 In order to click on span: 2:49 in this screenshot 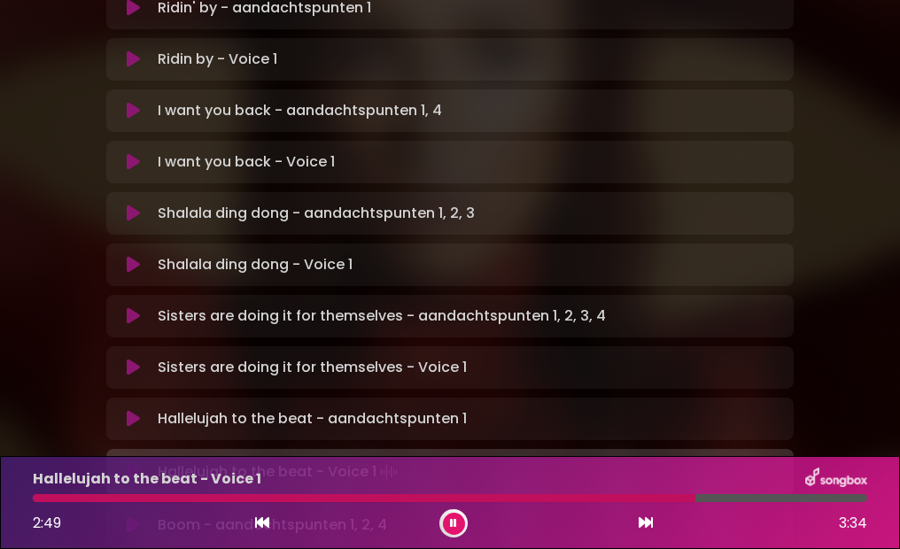, I will do `click(47, 523)`.